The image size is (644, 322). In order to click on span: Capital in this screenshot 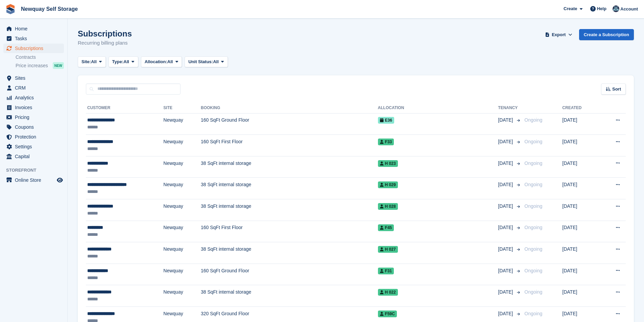, I will do `click(35, 156)`.